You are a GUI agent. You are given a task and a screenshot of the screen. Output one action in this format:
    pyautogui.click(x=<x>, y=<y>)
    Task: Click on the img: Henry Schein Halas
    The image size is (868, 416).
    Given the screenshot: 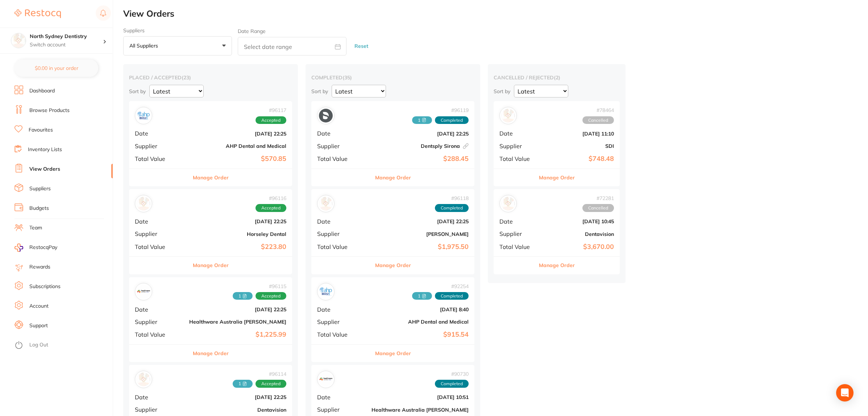 What is the action you would take?
    pyautogui.click(x=326, y=204)
    